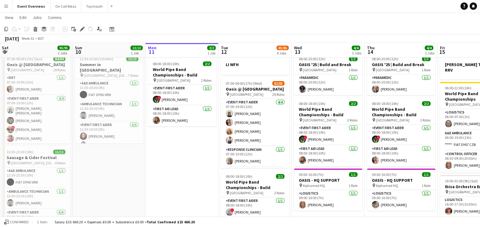  Describe the element at coordinates (37, 17) in the screenshot. I see `a: Jobs` at that location.